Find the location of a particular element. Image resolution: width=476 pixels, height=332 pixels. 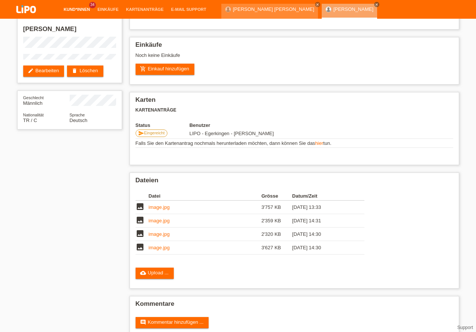

th: Status is located at coordinates (163, 125).